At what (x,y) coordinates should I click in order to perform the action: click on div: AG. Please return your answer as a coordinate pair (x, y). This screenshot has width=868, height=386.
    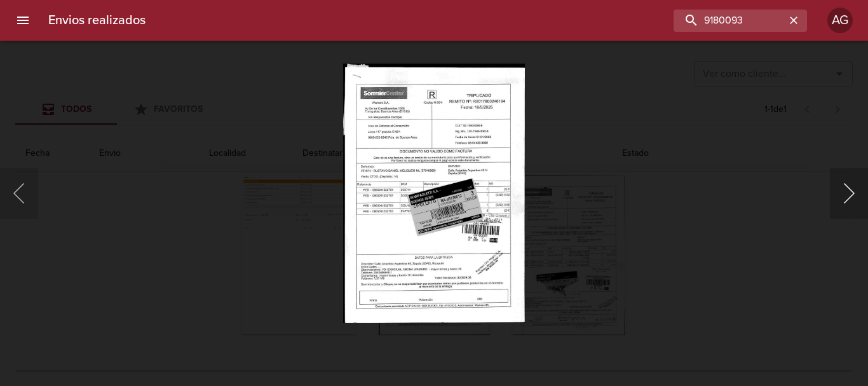
    Looking at the image, I should click on (840, 21).